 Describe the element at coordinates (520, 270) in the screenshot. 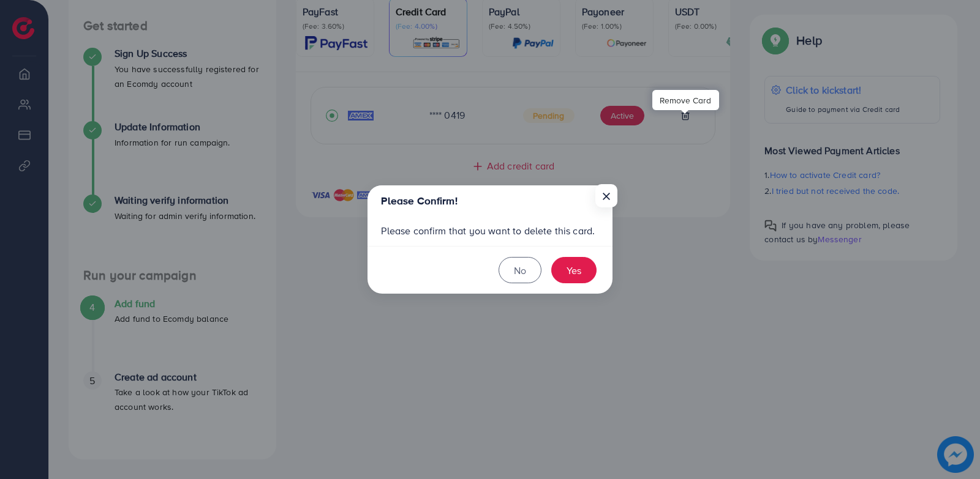

I see `button: No` at that location.